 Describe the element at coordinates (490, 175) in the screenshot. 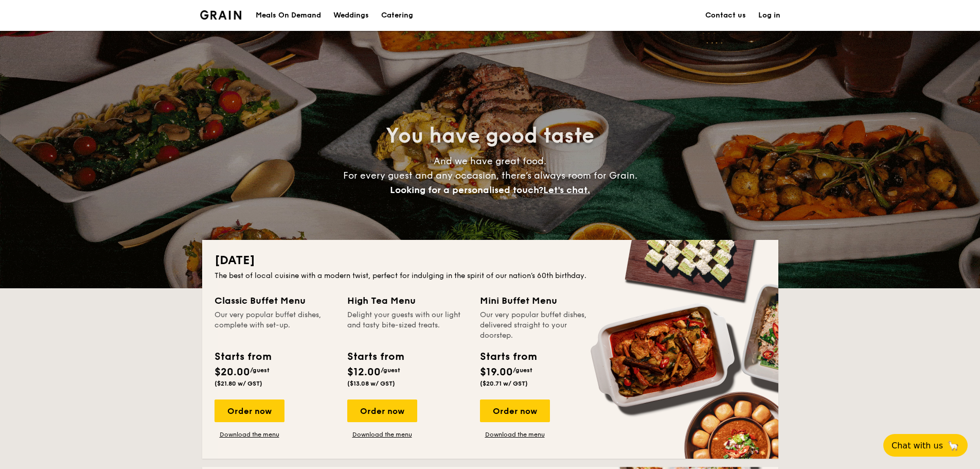

I see `span: And we have great food. For every guest and any occasion, there’s always room for Grain.` at that location.